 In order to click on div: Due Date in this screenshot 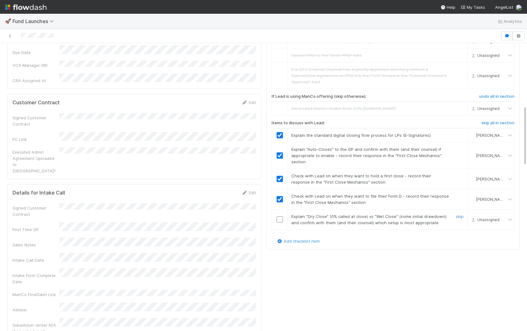, I will do `click(36, 52)`.